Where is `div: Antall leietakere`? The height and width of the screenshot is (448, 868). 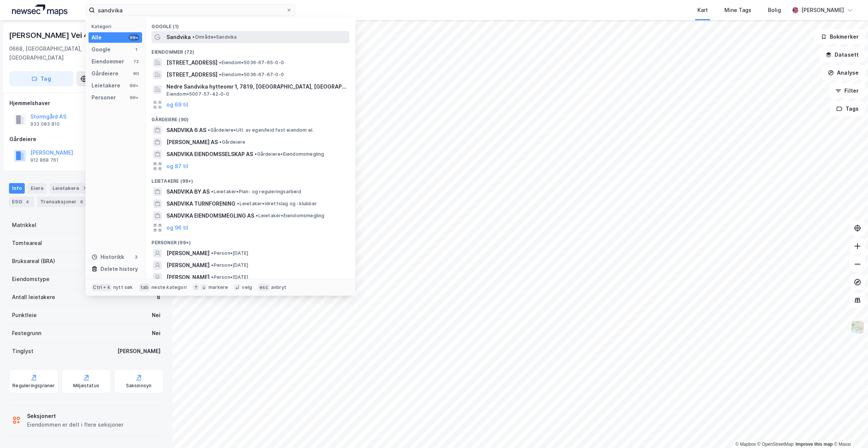 div: Antall leietakere is located at coordinates (34, 296).